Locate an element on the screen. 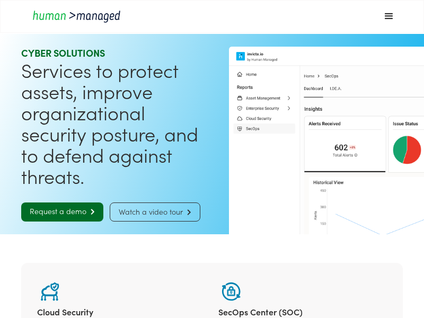 The width and height of the screenshot is (424, 318). div: SecOps Center (SOC) is located at coordinates (302, 311).